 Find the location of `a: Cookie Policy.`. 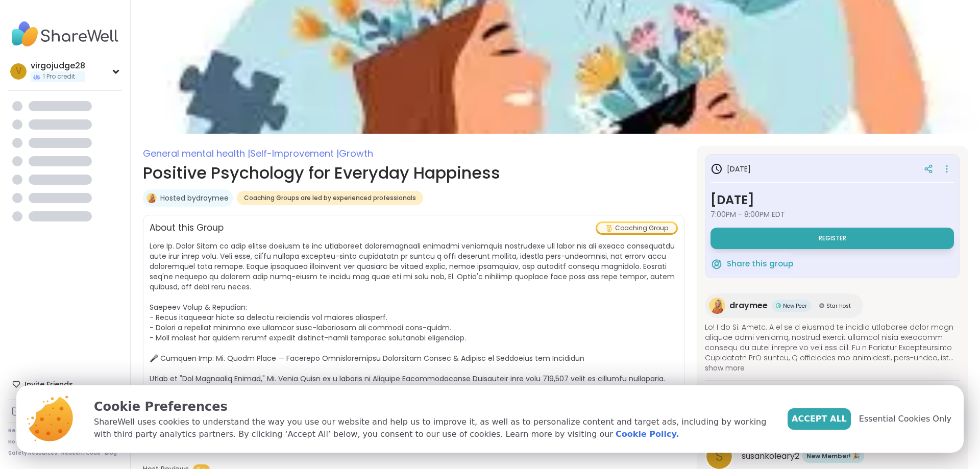

a: Cookie Policy. is located at coordinates (648, 434).